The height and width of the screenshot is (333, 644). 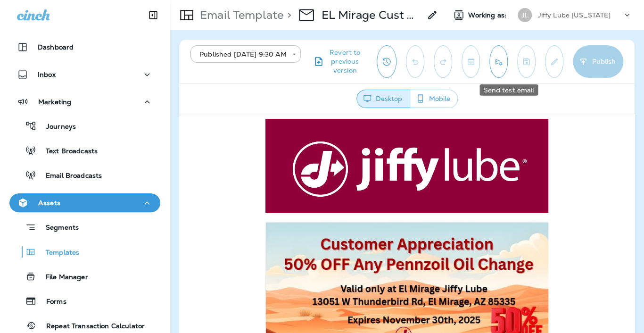 What do you see at coordinates (153, 15) in the screenshot?
I see `button: Collapse Sidebar` at bounding box center [153, 15].